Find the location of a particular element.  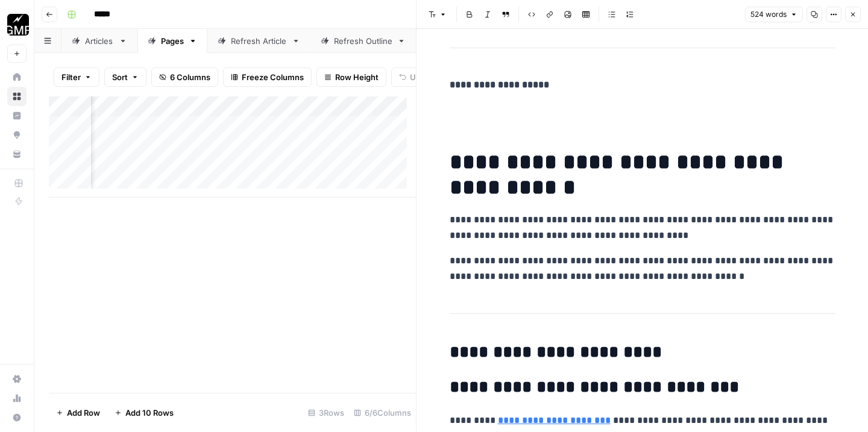

div: Articles is located at coordinates (99, 41).